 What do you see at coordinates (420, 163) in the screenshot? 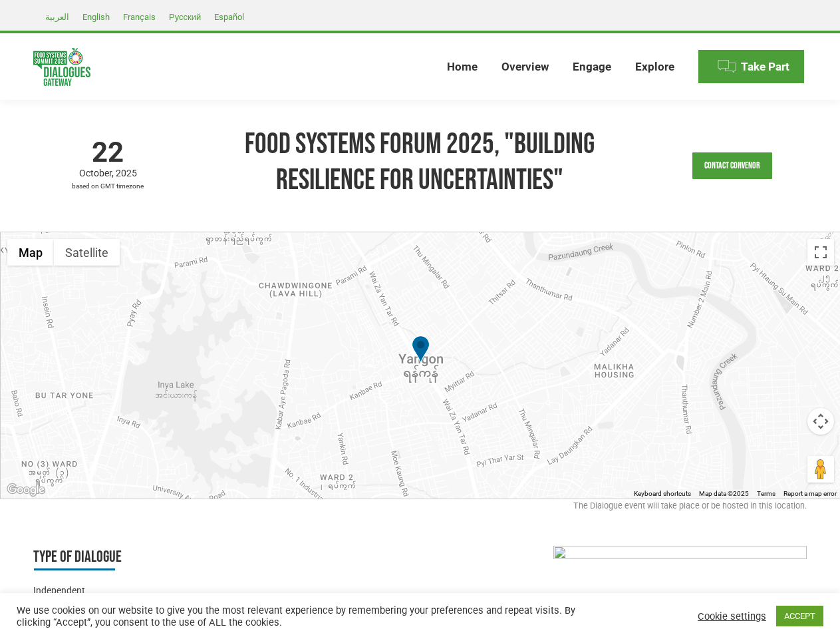
I see `h1: Food Systems Forum 2025, "Building Resilience for Uncertainties"` at bounding box center [420, 163].